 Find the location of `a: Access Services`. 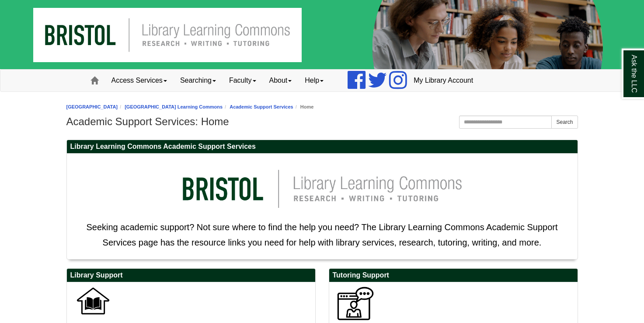

a: Access Services is located at coordinates (139, 80).